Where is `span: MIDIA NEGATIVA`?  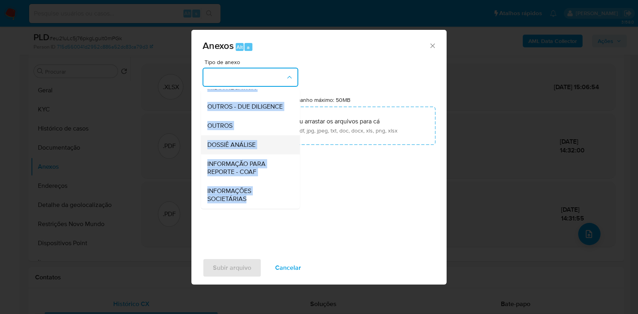
span: MIDIA NEGATIVA is located at coordinates (232, 88).